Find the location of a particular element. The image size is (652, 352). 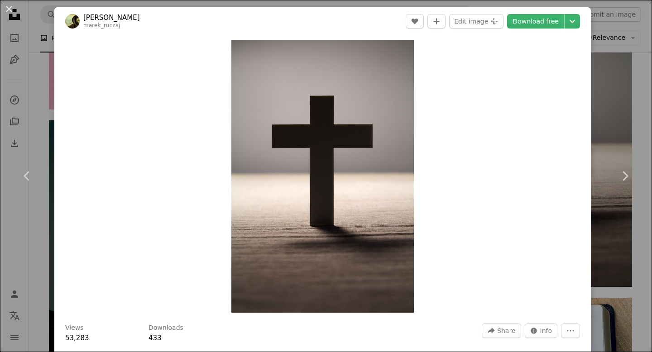

span: 53,283 is located at coordinates (77, 338).